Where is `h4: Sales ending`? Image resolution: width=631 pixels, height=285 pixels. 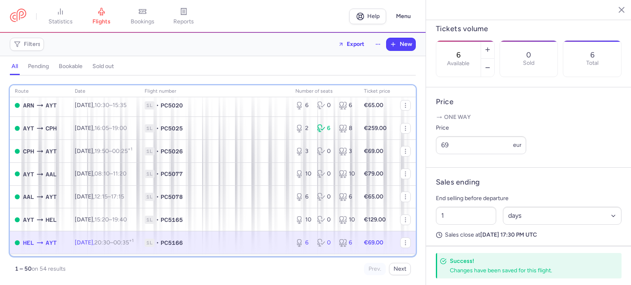
h4: Sales ending is located at coordinates (457, 182).